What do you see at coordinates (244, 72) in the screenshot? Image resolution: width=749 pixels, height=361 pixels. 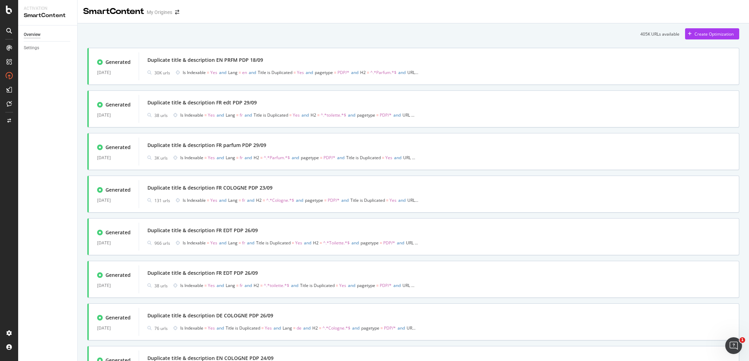 I see `span: en` at bounding box center [244, 72].